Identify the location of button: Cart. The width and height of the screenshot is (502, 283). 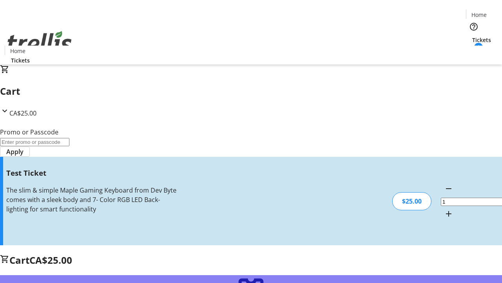
(474, 52).